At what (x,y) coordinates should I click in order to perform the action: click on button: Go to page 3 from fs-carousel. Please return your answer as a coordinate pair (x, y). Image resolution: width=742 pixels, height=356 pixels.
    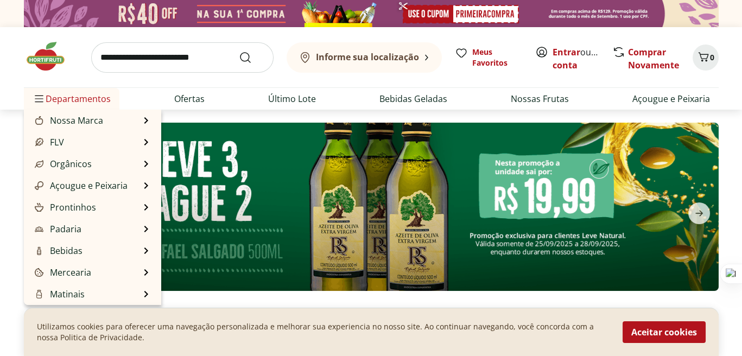
    Looking at the image, I should click on (323, 313).